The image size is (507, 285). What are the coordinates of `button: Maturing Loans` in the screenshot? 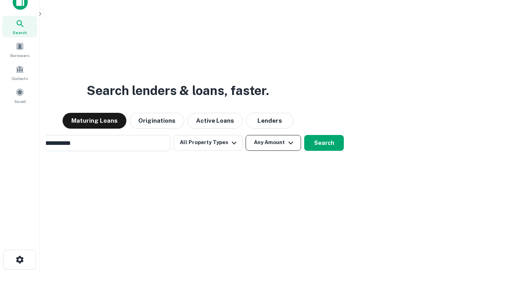 It's located at (94, 121).